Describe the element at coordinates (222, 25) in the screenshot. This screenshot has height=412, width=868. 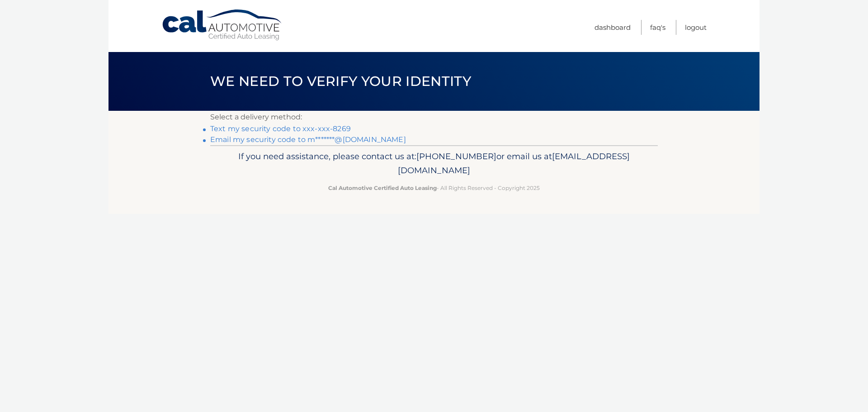
I see `a: Cal Automotive` at that location.